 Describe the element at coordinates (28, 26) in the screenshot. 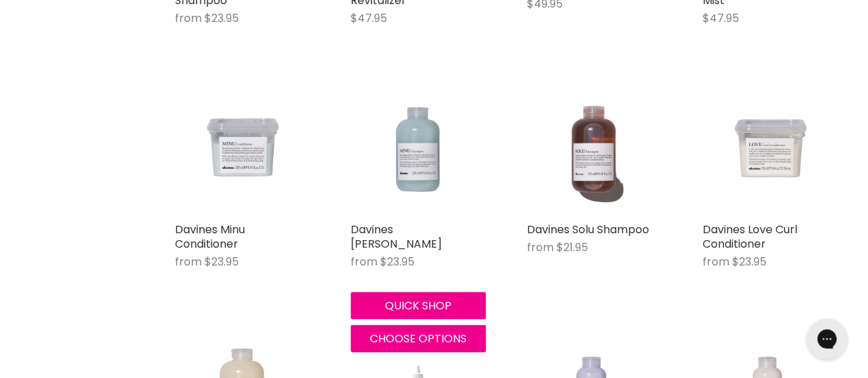

I see `button: Gorgias live chat` at that location.